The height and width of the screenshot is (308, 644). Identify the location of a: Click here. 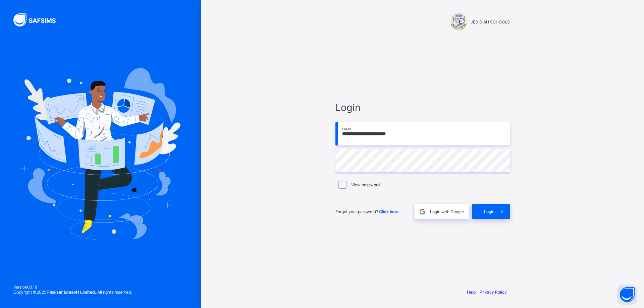
(389, 212).